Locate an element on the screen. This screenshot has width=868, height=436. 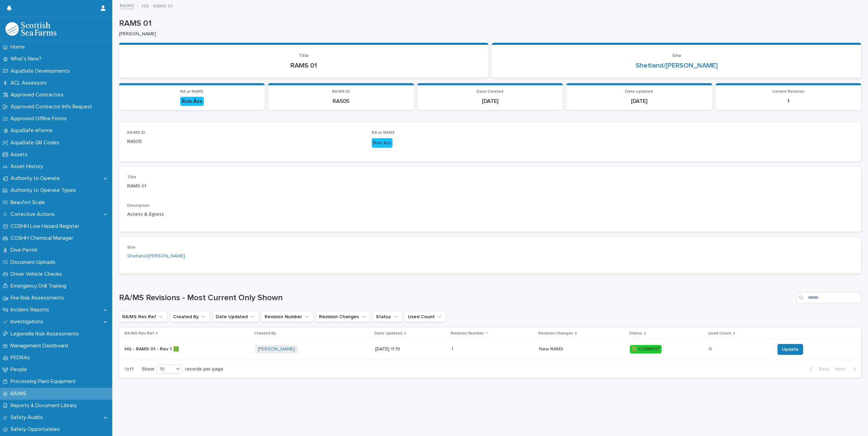
img: bPIBxiqnSb2ggTQWdOVV is located at coordinates (31, 29).